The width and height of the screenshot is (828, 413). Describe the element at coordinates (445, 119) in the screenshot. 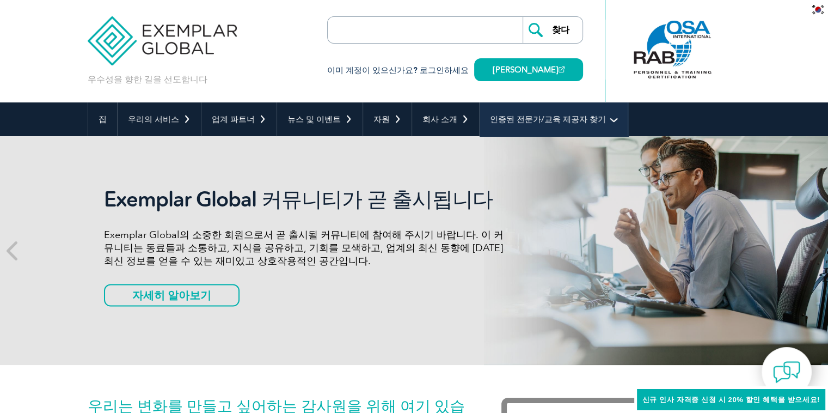

I see `a: 회사 소개` at that location.